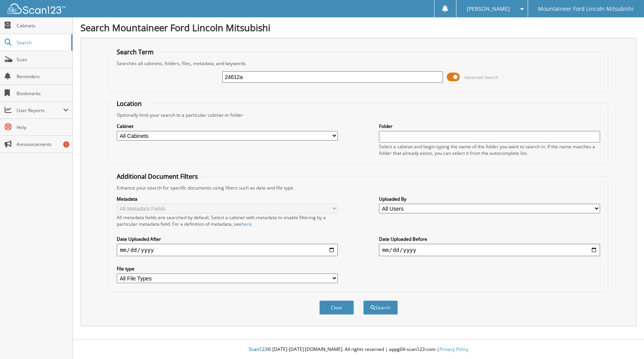  I want to click on label: File type, so click(227, 268).